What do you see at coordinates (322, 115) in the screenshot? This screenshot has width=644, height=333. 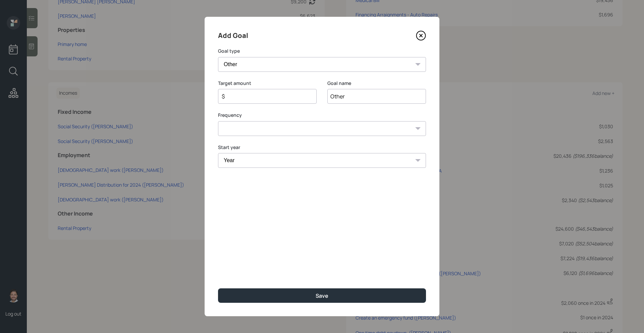 I see `label: Frequency` at bounding box center [322, 115].